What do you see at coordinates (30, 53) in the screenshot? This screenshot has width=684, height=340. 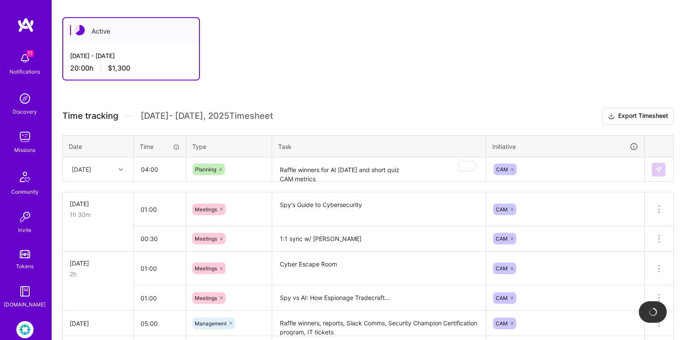 I see `span: 11` at bounding box center [30, 53].